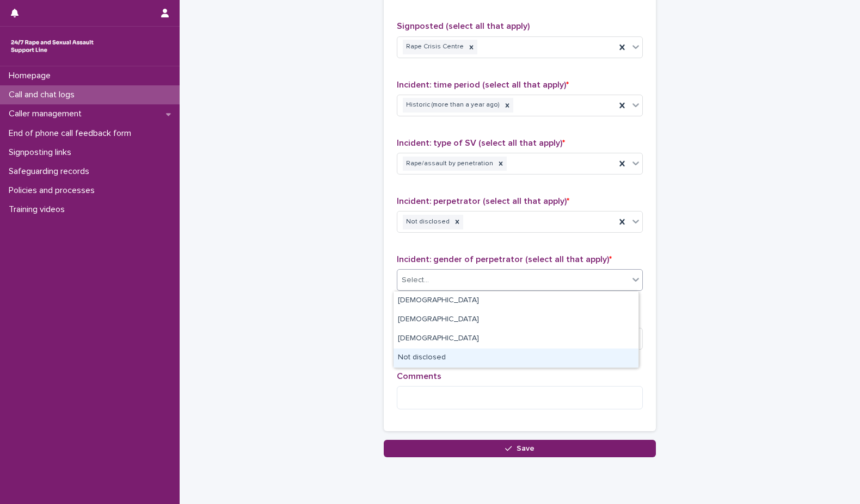 Image resolution: width=860 pixels, height=504 pixels. What do you see at coordinates (415, 280) in the screenshot?
I see `div: Select...` at bounding box center [415, 280].